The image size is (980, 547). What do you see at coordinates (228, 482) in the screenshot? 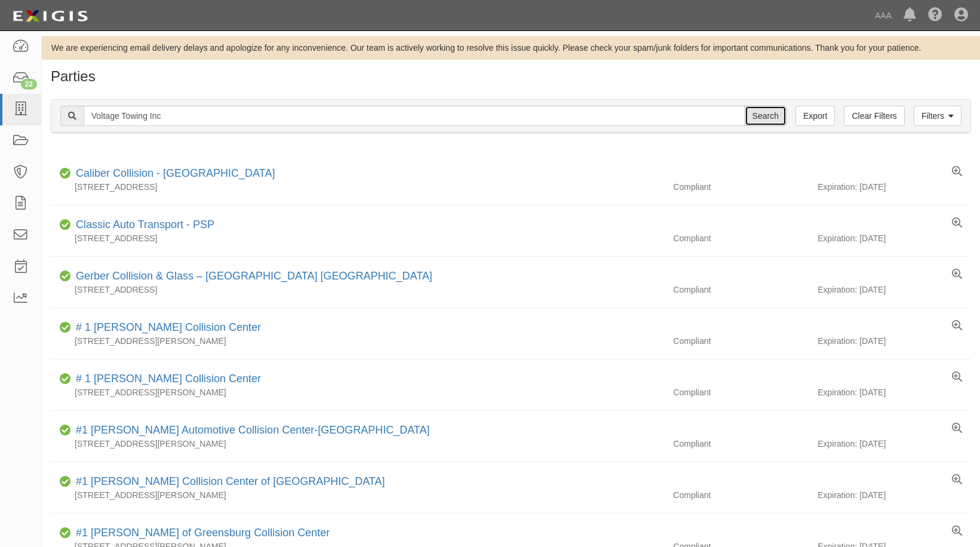
I see `div: #1 Cochran Collision Center of Greensburg` at bounding box center [228, 482].